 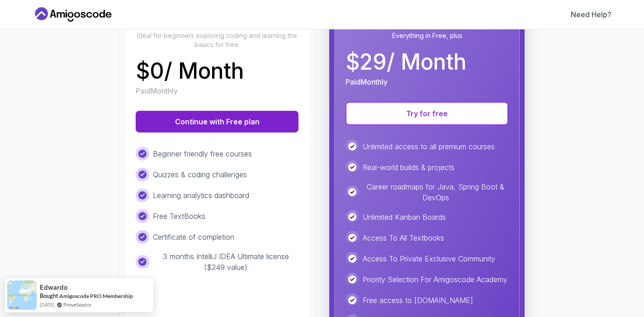 What do you see at coordinates (77, 304) in the screenshot?
I see `a: ProveSource` at bounding box center [77, 304].